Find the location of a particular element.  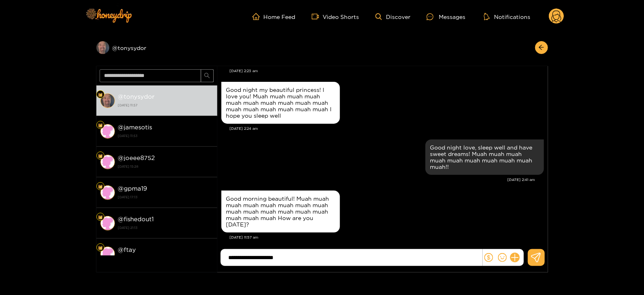

div: Good night love, sleep well and have sweet dreams! Muah muah muah muah muah muah muah muah muah m... is located at coordinates (485, 157).